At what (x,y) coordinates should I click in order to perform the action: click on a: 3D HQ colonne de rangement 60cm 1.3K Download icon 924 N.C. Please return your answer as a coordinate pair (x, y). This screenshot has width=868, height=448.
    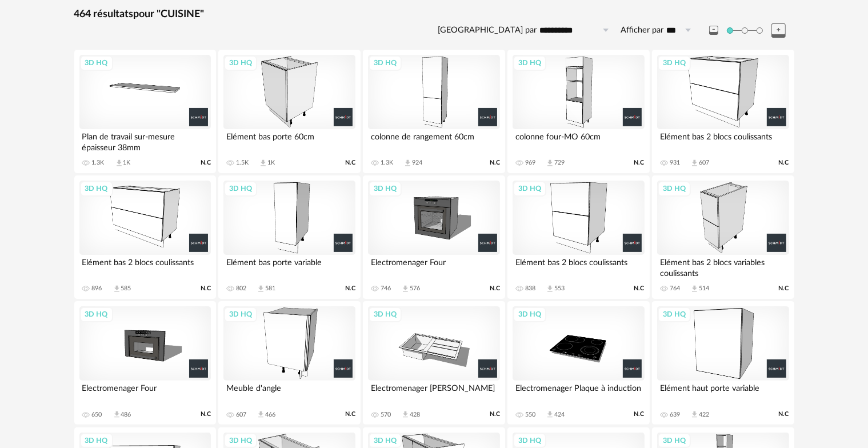
    Looking at the image, I should click on (434, 112).